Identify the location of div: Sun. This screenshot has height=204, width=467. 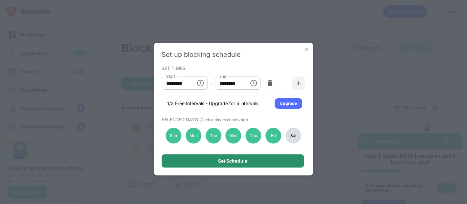
(174, 136).